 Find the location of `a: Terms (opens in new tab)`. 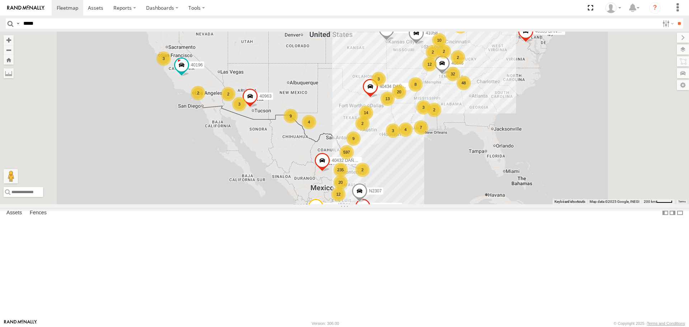

a: Terms (opens in new tab) is located at coordinates (682, 201).